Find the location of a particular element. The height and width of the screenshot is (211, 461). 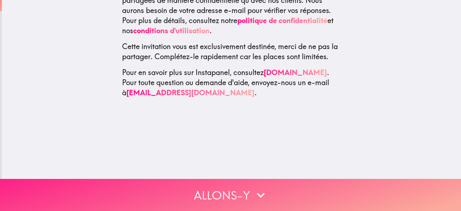

a: politique de confidentialité is located at coordinates (282, 20).